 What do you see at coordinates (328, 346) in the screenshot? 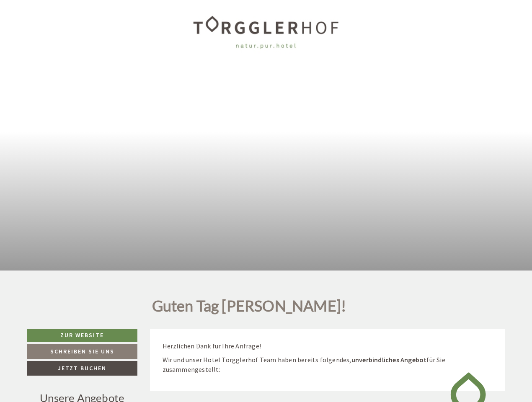
I see `p: Herzlichen Dank für Ihre Anfrage!` at bounding box center [328, 346].